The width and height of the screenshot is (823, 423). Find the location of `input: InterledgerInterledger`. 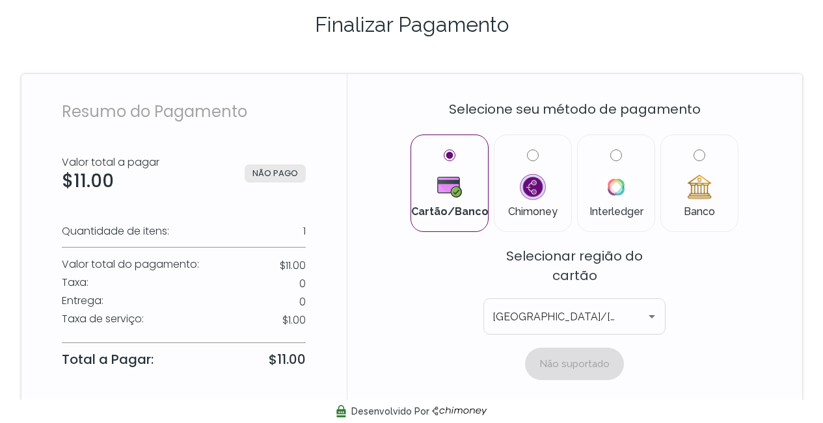

input: InterledgerInterledger is located at coordinates (616, 155).